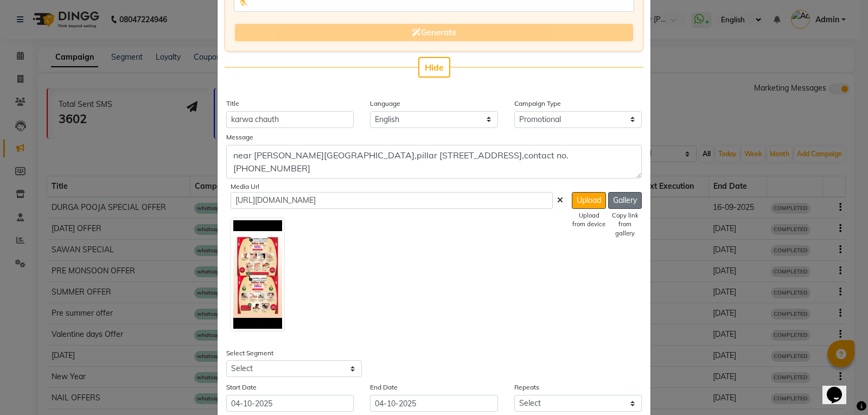 Image resolution: width=868 pixels, height=415 pixels. Describe the element at coordinates (233, 104) in the screenshot. I see `label: Title` at that location.